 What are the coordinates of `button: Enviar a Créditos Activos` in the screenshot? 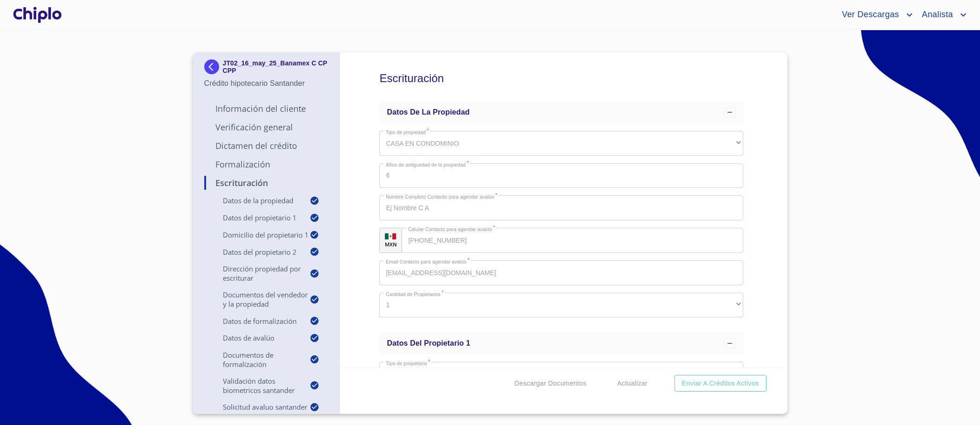 It's located at (720, 384).